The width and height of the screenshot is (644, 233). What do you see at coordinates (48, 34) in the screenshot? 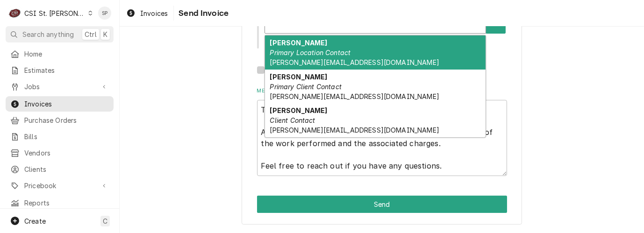
I see `span: Search anything` at bounding box center [48, 34].